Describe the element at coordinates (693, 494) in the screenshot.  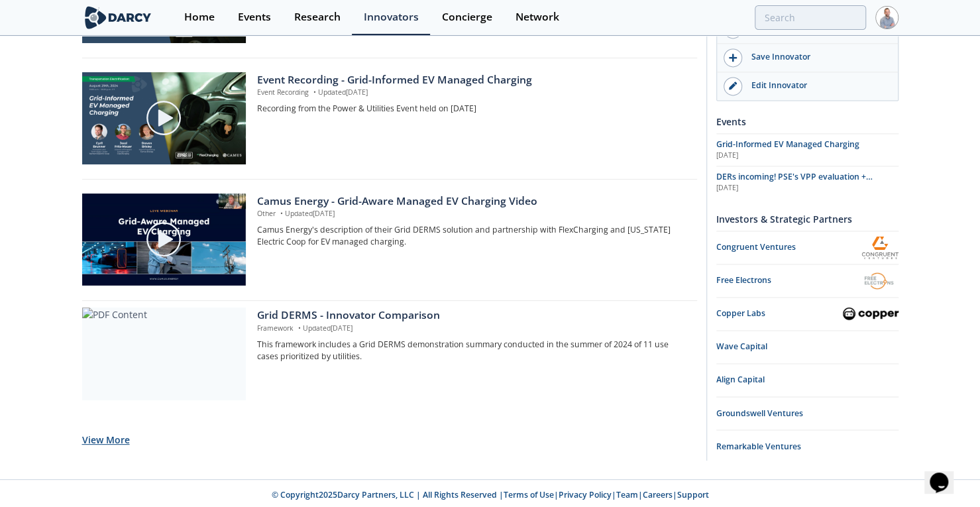
I see `a: Support` at that location.